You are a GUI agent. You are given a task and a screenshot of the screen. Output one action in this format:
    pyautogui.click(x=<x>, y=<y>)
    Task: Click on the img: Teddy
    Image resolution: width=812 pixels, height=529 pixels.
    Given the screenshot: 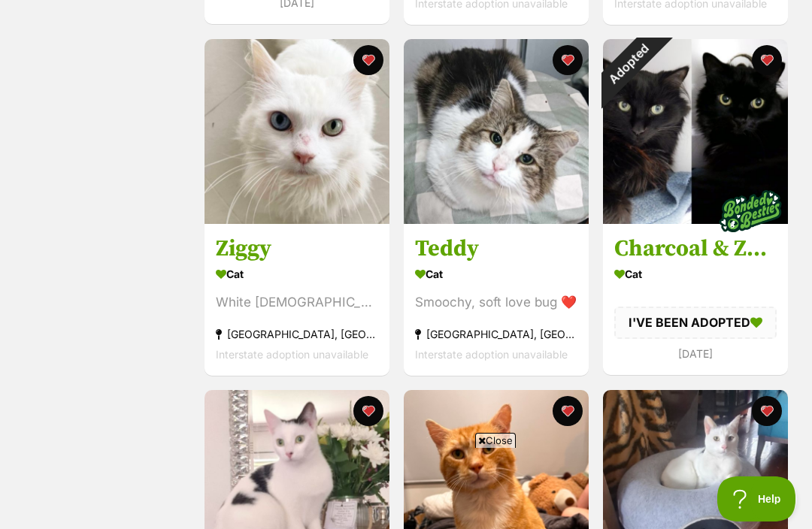 What is the action you would take?
    pyautogui.click(x=496, y=132)
    